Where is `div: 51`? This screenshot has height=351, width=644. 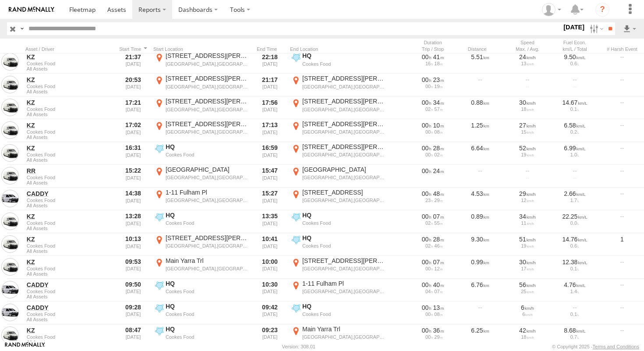 div: 51 is located at coordinates (527, 239).